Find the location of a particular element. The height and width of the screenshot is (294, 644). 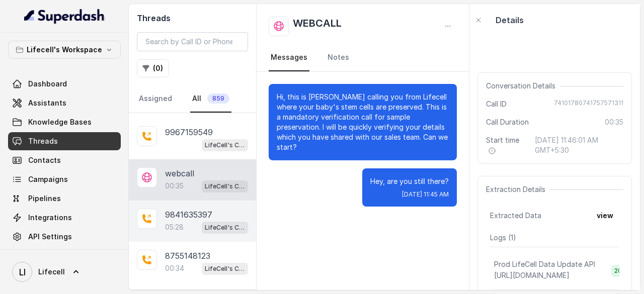

span: Lifecell is located at coordinates (52, 272).